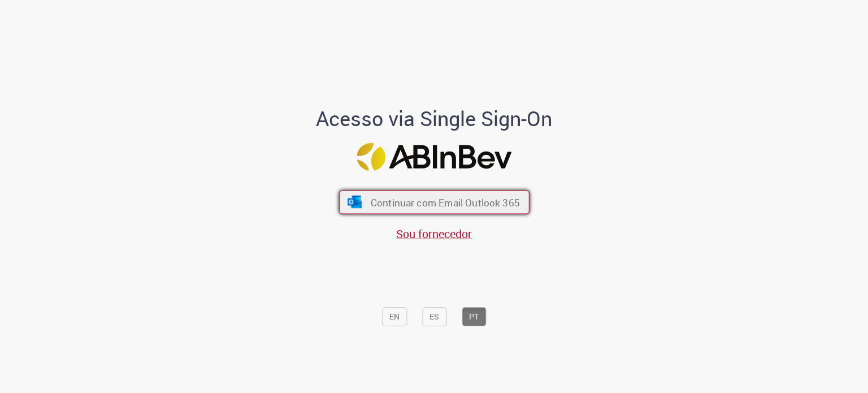 This screenshot has height=393, width=868. What do you see at coordinates (354, 203) in the screenshot?
I see `img: ícone Azure/Microsoft 360` at bounding box center [354, 203].